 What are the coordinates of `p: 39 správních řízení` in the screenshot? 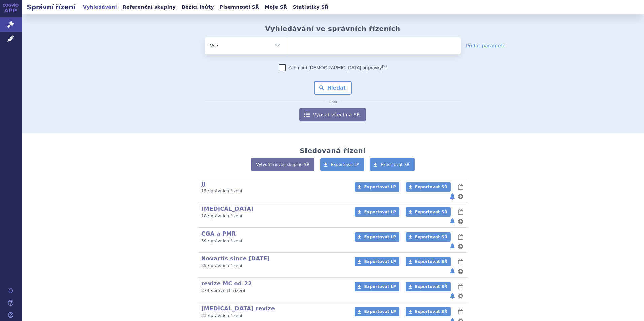 It's located at (273, 241).